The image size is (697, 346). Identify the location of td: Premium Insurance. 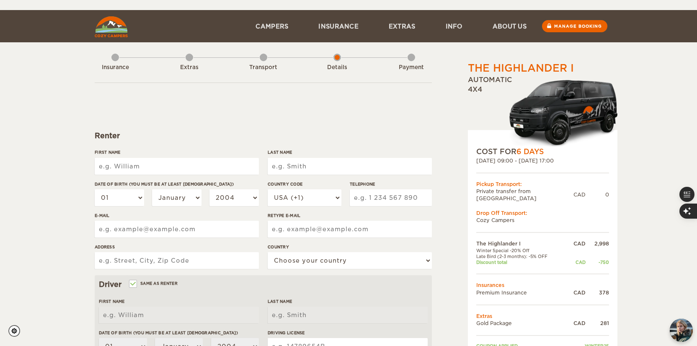
(520, 292).